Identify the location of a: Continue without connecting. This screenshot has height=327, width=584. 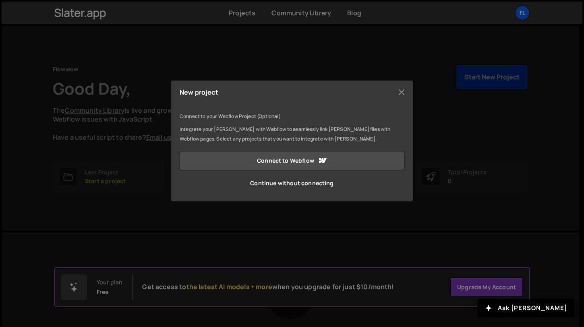
(292, 183).